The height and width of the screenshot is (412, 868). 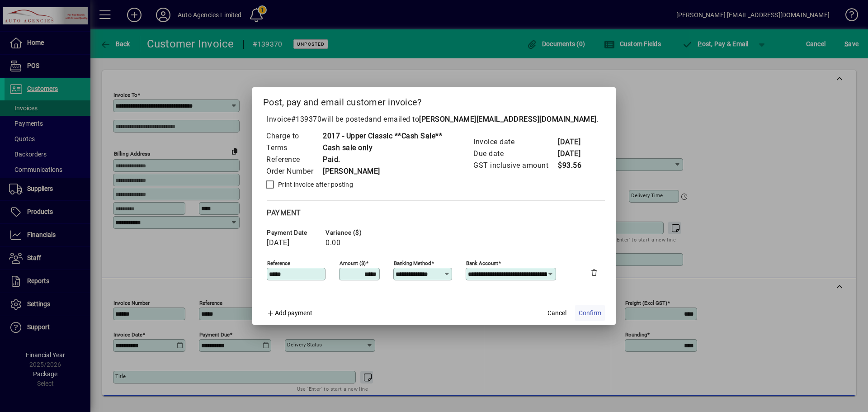 I want to click on button: Confirm, so click(x=591, y=313).